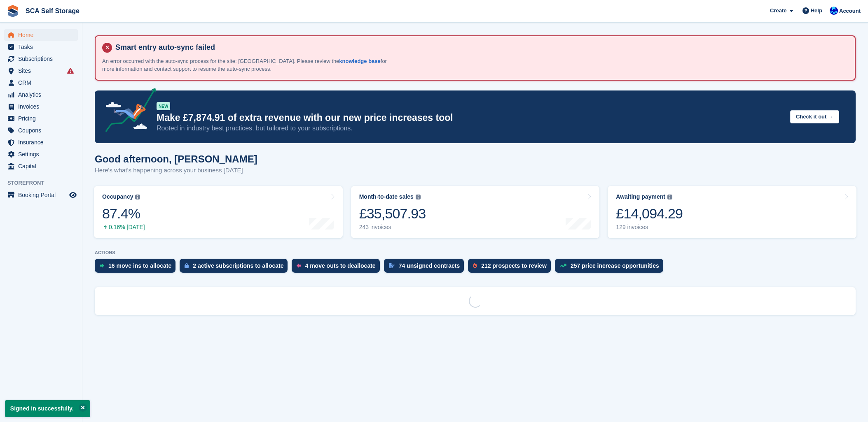  I want to click on a: 257 price increase opportunities, so click(611, 268).